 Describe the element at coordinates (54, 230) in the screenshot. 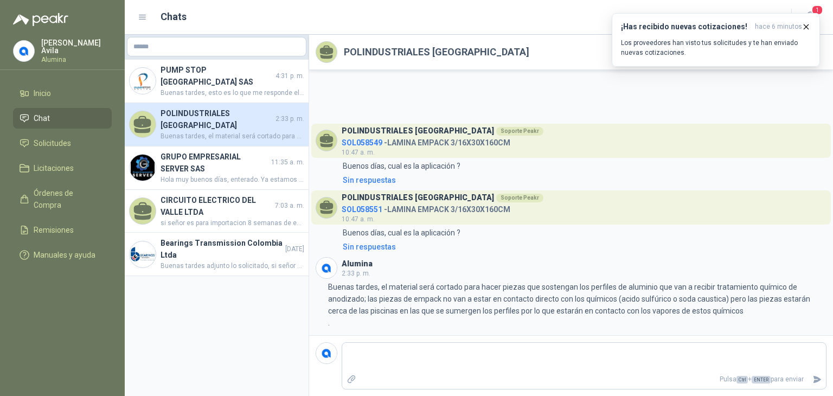

I see `span: Remisiones` at that location.